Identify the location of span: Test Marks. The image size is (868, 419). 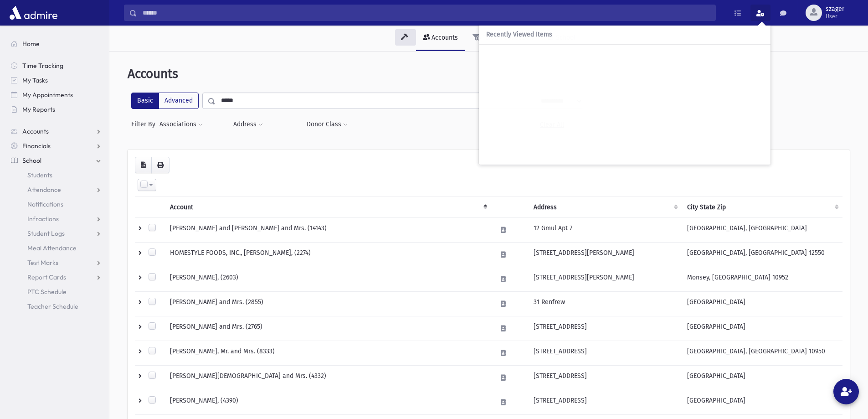
(43, 262).